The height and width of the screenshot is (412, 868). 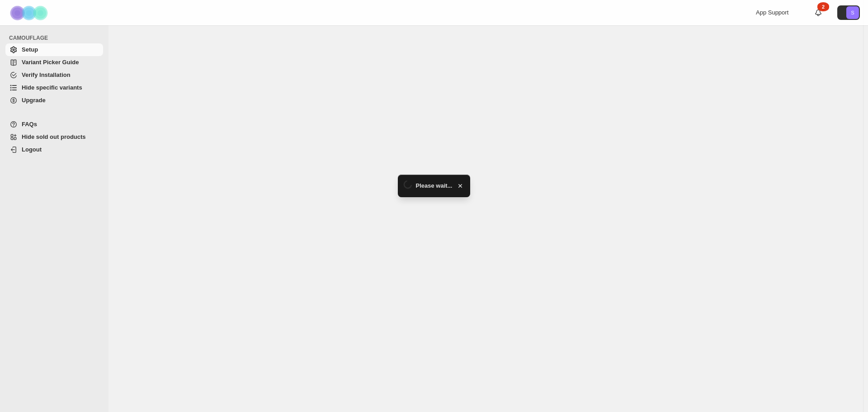 What do you see at coordinates (849, 13) in the screenshot?
I see `button: Avatar with initials S` at bounding box center [849, 13].